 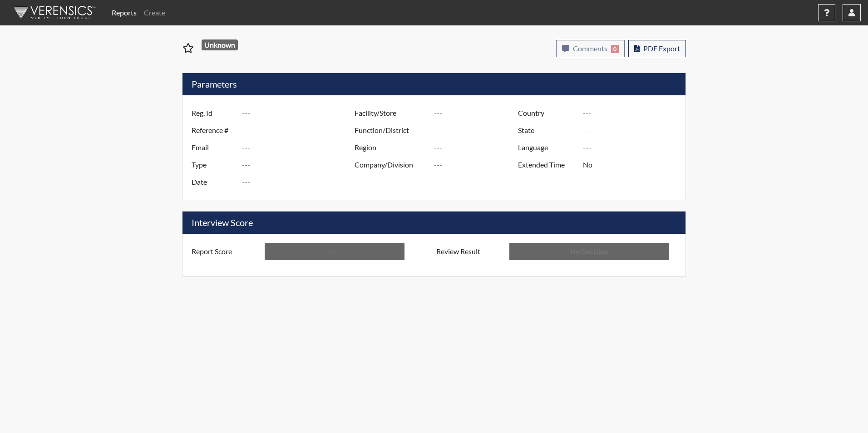 What do you see at coordinates (213, 148) in the screenshot?
I see `label: Email` at bounding box center [213, 148].